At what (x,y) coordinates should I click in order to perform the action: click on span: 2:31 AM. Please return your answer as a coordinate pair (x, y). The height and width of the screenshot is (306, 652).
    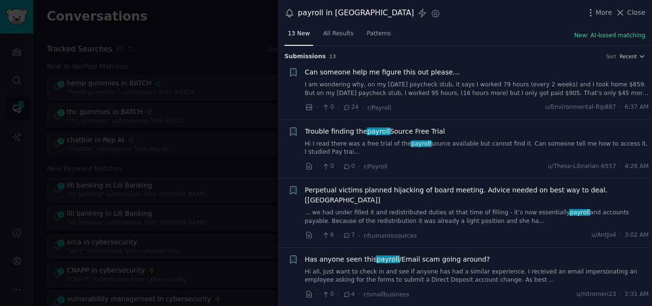
    Looking at the image, I should click on (637, 295).